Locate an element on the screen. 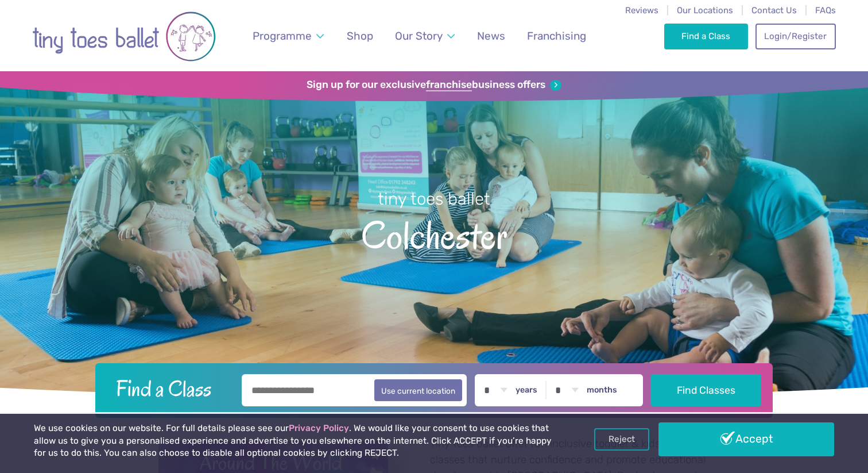  a: Our Story is located at coordinates (425, 36).